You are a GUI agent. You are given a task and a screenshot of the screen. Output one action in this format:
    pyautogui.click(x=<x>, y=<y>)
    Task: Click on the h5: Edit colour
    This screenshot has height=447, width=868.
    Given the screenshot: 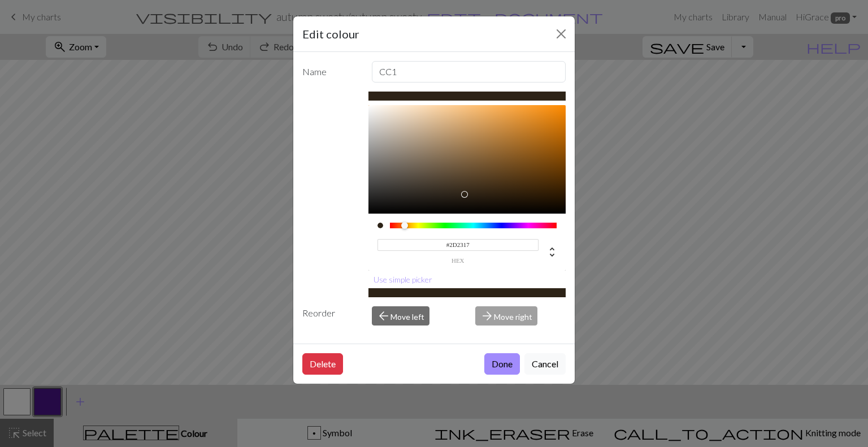 What is the action you would take?
    pyautogui.click(x=330, y=34)
    